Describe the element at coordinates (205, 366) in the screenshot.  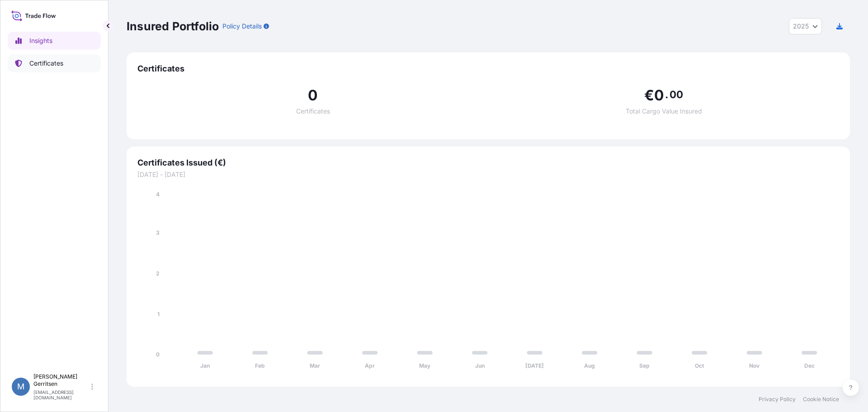
I see `tspan: Jan` at that location.